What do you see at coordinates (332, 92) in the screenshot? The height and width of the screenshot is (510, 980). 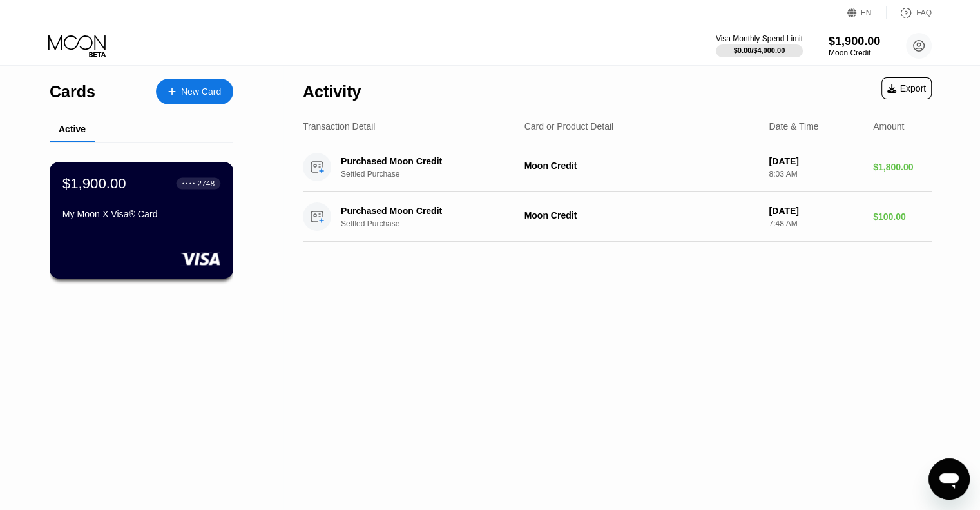 I see `div: Activity` at bounding box center [332, 92].